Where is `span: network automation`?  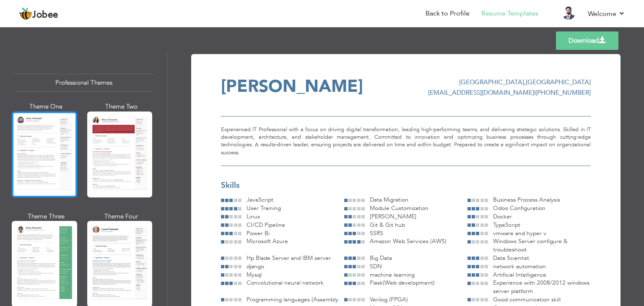 span: network automation is located at coordinates (519, 266).